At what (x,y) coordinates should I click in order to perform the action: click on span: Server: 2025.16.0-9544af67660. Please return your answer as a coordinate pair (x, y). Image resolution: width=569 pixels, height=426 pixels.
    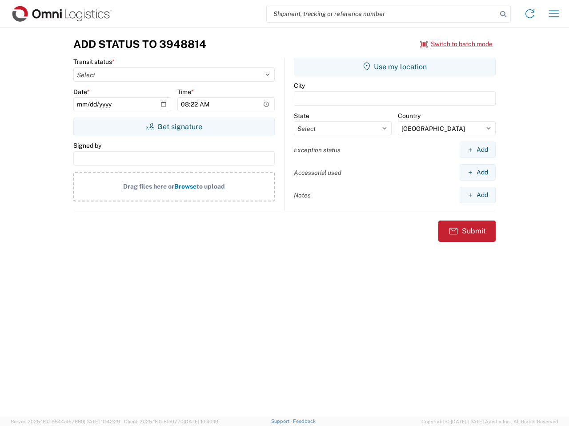
    Looking at the image, I should click on (65, 422).